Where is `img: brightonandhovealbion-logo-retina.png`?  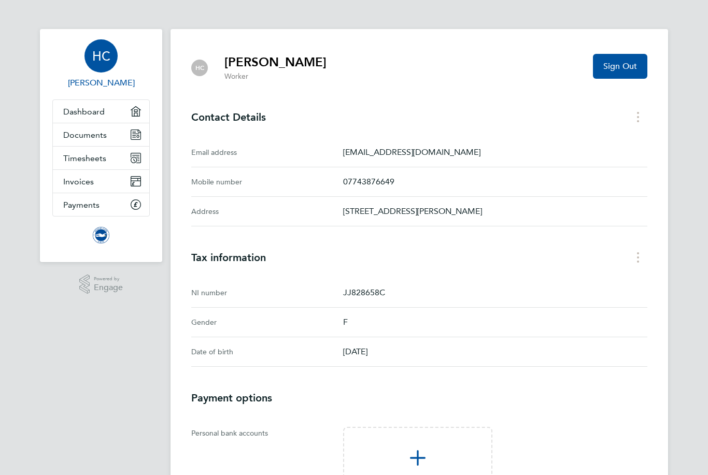 img: brightonandhovealbion-logo-retina.png is located at coordinates (101, 235).